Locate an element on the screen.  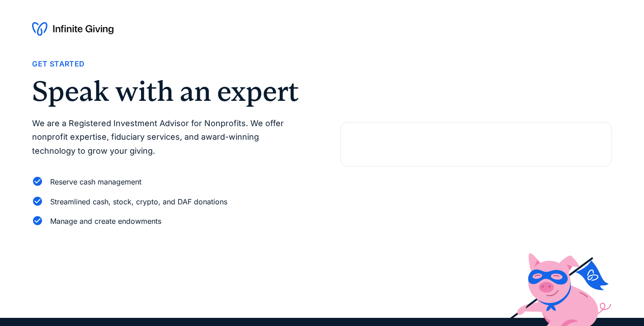
div: Manage and create endowments is located at coordinates (106, 221).